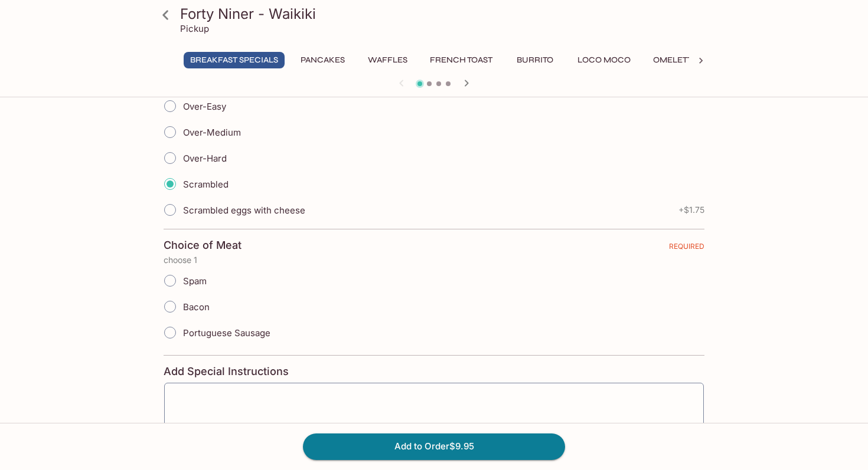  Describe the element at coordinates (444, 14) in the screenshot. I see `h3: Forty Niner - Waikiki` at that location.